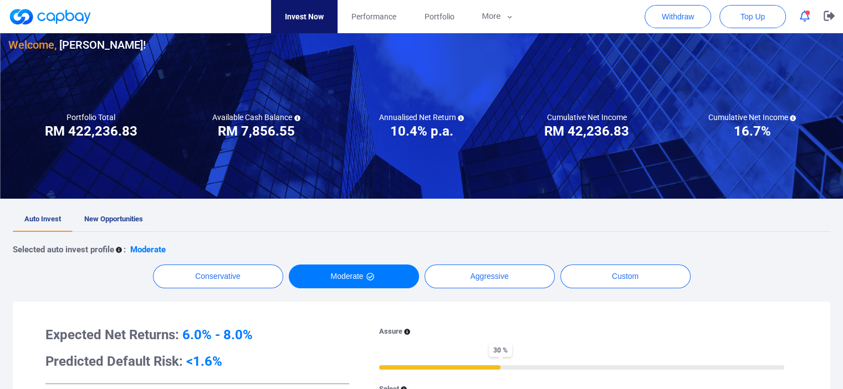  Describe the element at coordinates (197, 335) in the screenshot. I see `h3: Expected Net Returns:` at that location.